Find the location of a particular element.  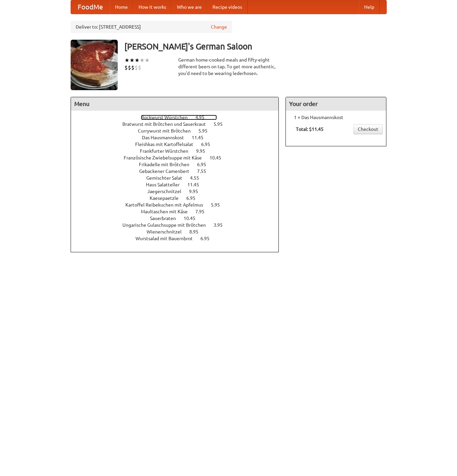

span: Sauerbraten is located at coordinates (166, 218).